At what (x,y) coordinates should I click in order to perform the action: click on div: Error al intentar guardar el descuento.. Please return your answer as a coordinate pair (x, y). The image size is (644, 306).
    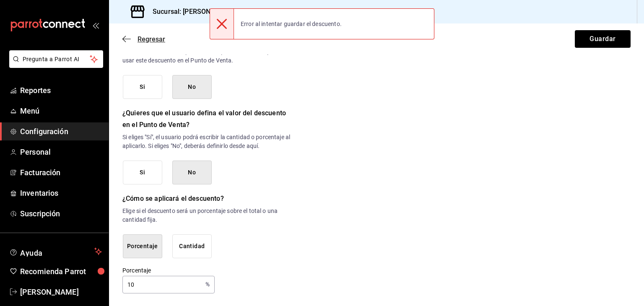
    Looking at the image, I should click on (291, 24).